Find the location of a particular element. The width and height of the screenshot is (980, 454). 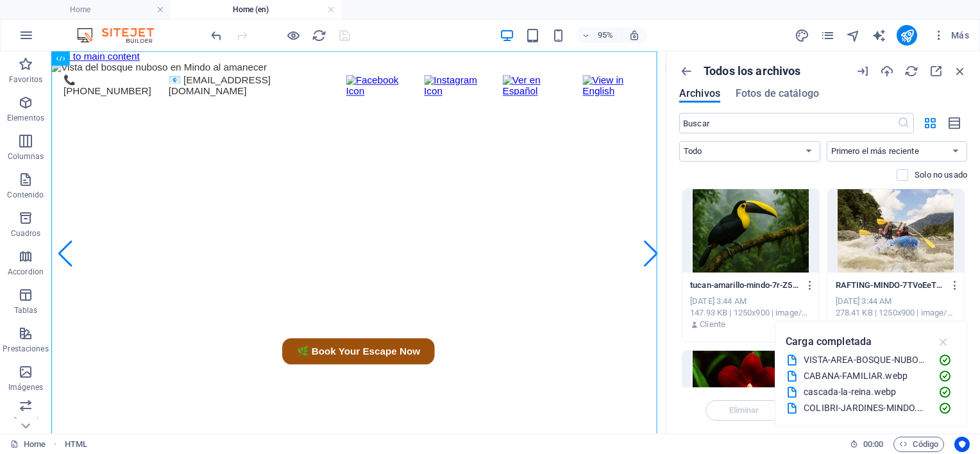

span: Haz clic para seleccionar y doble clic para editar is located at coordinates (75, 444).